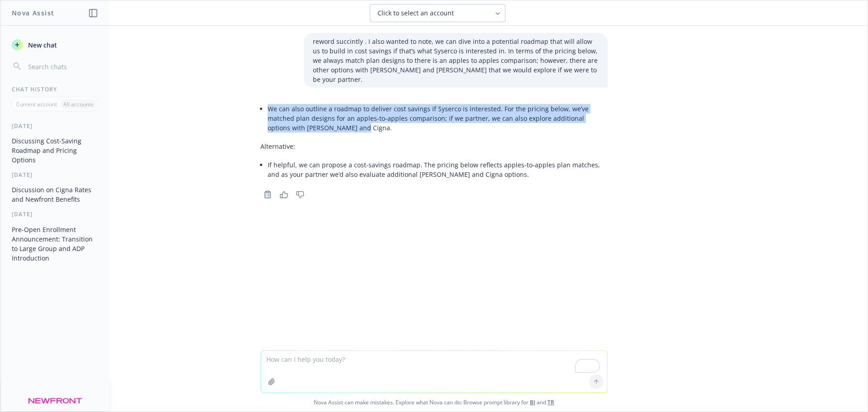  Describe the element at coordinates (79, 104) in the screenshot. I see `p: All accounts` at that location.